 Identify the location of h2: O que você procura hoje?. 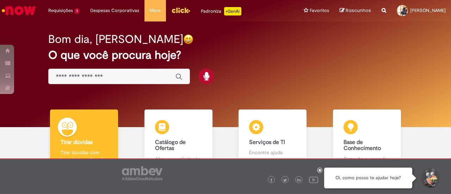
(225, 55).